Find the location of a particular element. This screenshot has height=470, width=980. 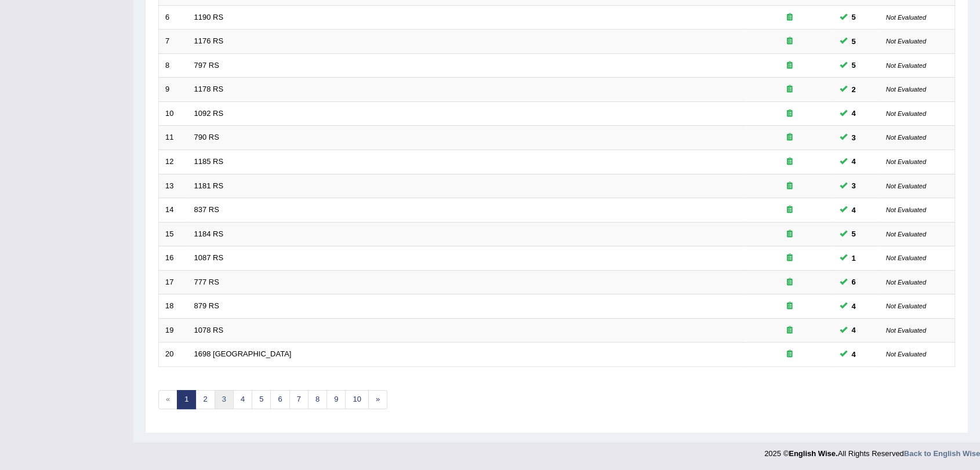

td: 19 is located at coordinates (173, 330).